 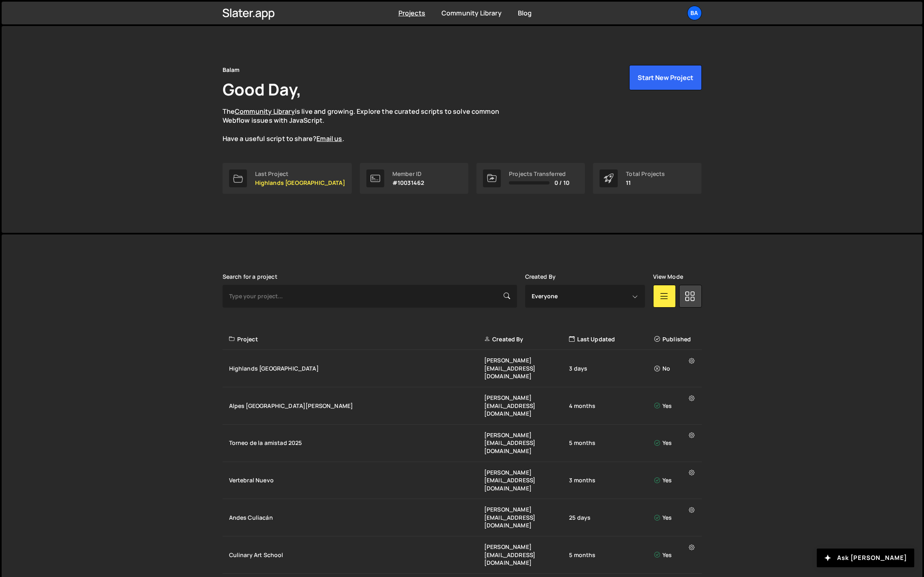 I want to click on a: Email us, so click(x=329, y=138).